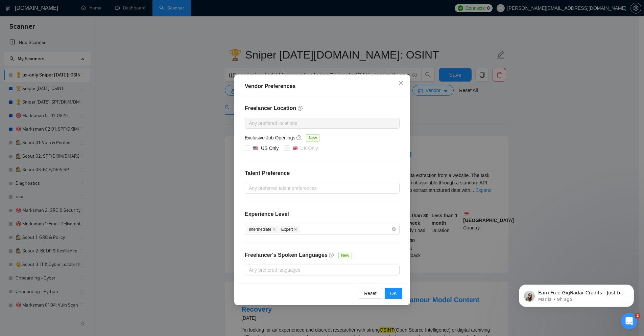  What do you see at coordinates (73, 22) in the screenshot?
I see `p: Earn Free GigRadar Credits - Just by Sharing Your Story! 💬 Want more credits for sending proposal...` at bounding box center [73, 22].